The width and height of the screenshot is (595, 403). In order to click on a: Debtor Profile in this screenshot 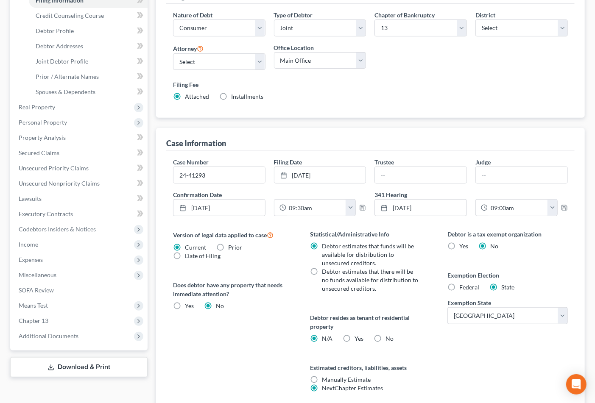, I will do `click(88, 31)`.